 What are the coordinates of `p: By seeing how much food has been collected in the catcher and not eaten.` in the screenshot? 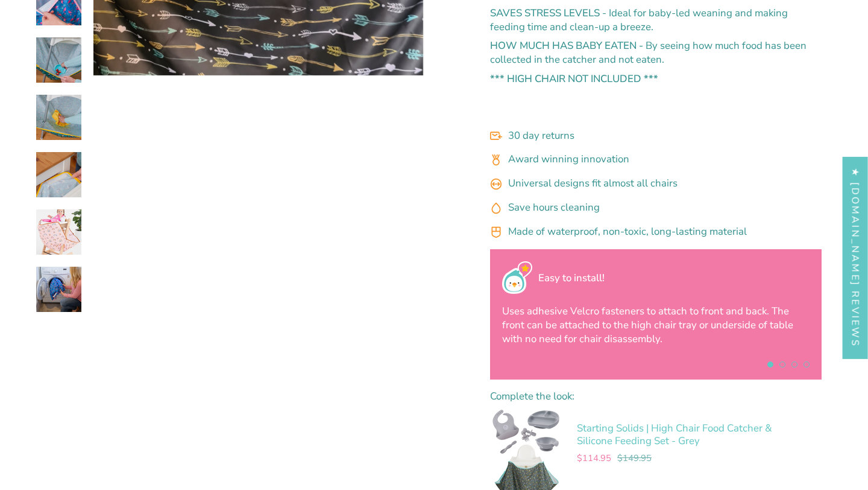 It's located at (656, 52).